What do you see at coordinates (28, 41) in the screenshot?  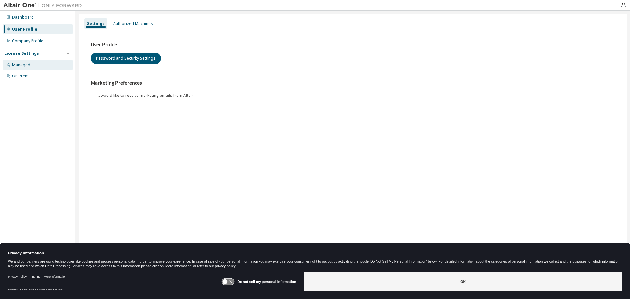 I see `div: Company Profile` at bounding box center [28, 41].